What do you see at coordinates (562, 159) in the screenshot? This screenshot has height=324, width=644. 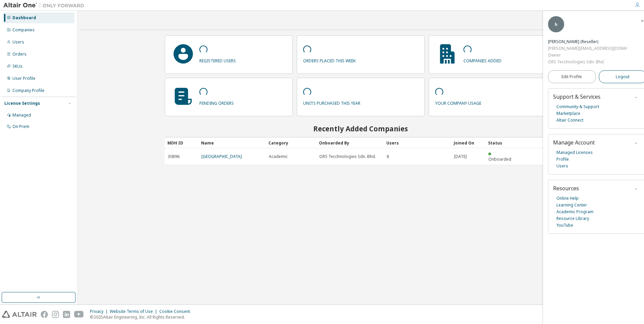 I see `a: Profile` at bounding box center [562, 159].